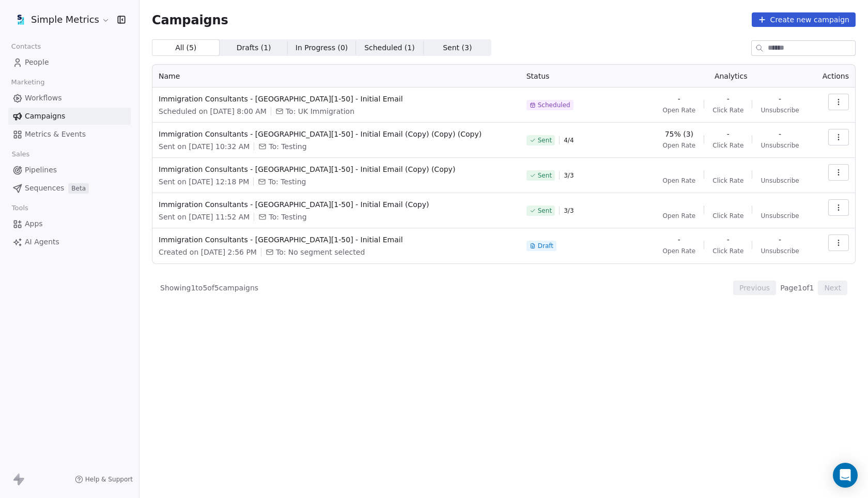 The width and height of the screenshot is (868, 498). I want to click on span: Sales, so click(21, 154).